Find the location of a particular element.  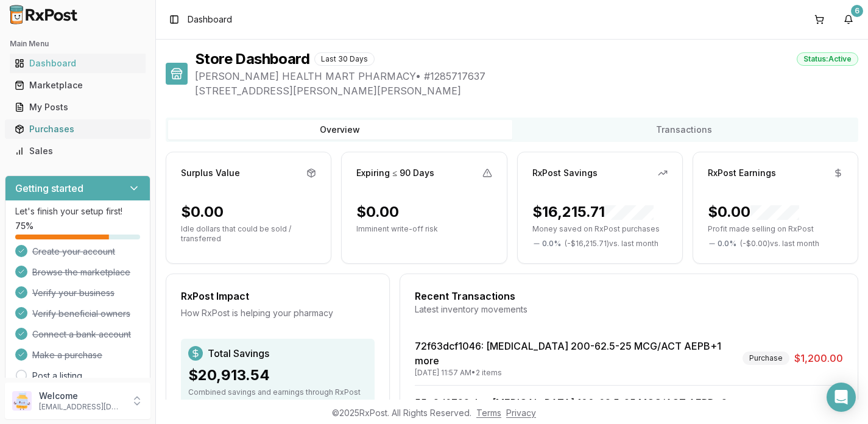

div: Purchases is located at coordinates (77, 129).